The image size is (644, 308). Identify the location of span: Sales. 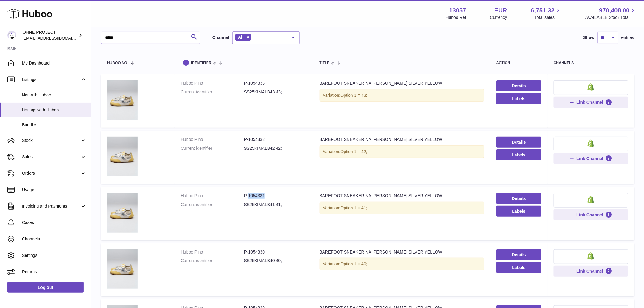
(51, 157).